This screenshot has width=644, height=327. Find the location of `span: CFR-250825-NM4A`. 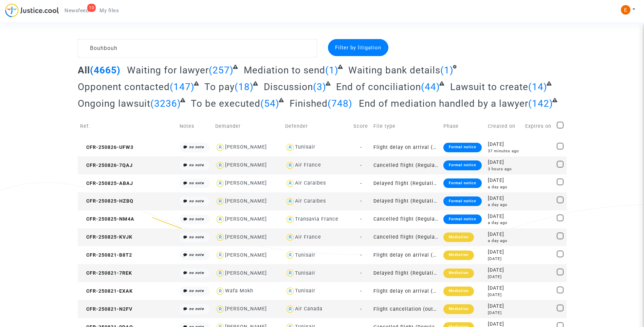

span: CFR-250825-NM4A is located at coordinates (107, 219).